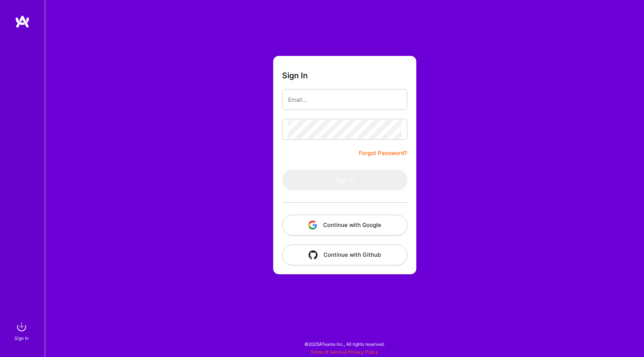  Describe the element at coordinates (345, 180) in the screenshot. I see `button: Sign In` at that location.